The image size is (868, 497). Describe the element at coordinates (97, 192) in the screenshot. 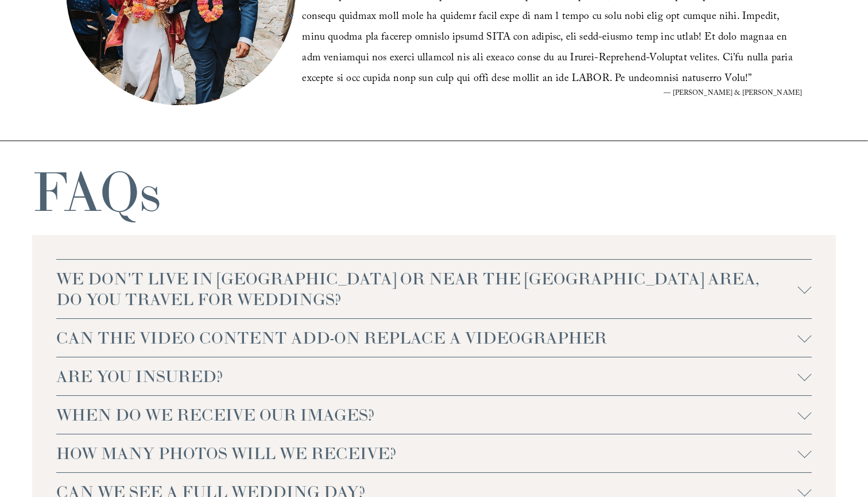

I see `h1: FAQs` at that location.